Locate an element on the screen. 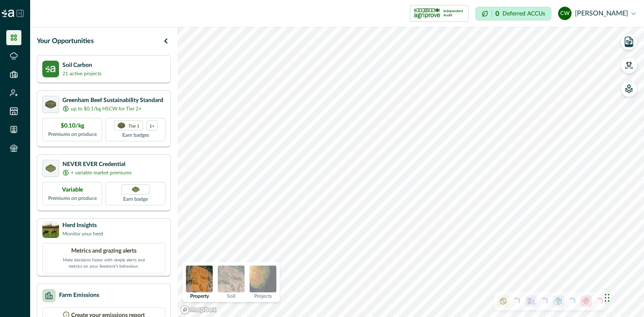 The height and width of the screenshot is (317, 644). p: up to $0.1/kg HSCW for Tier 2+ is located at coordinates (106, 109).